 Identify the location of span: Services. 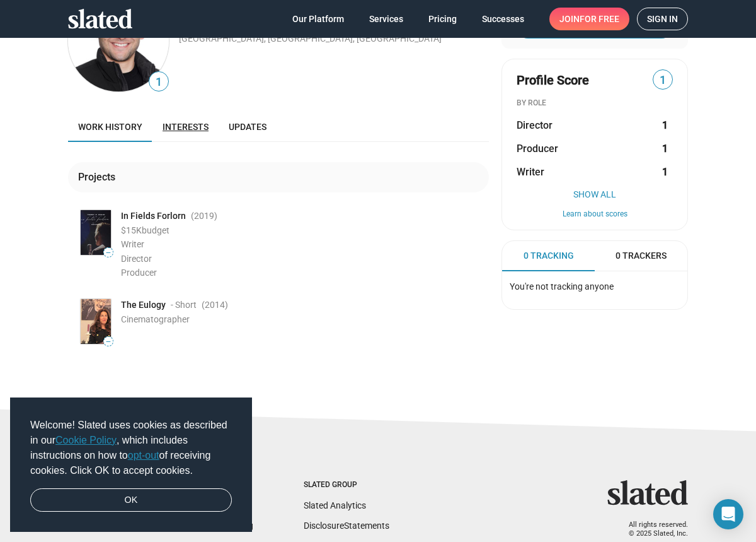
(386, 19).